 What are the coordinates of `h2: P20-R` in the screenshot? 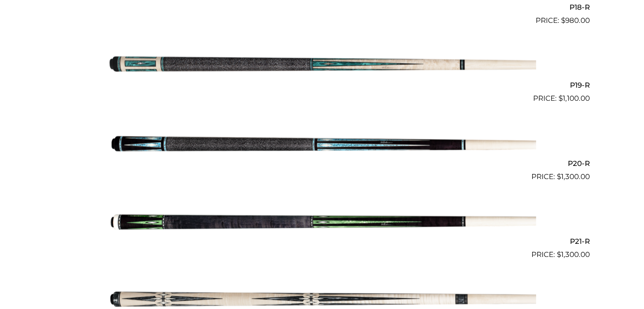 It's located at (322, 163).